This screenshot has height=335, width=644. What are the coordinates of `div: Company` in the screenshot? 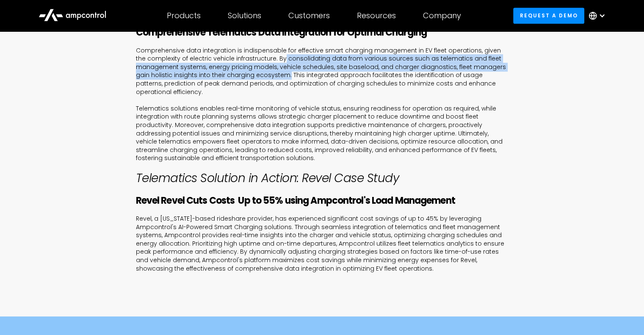 It's located at (442, 16).